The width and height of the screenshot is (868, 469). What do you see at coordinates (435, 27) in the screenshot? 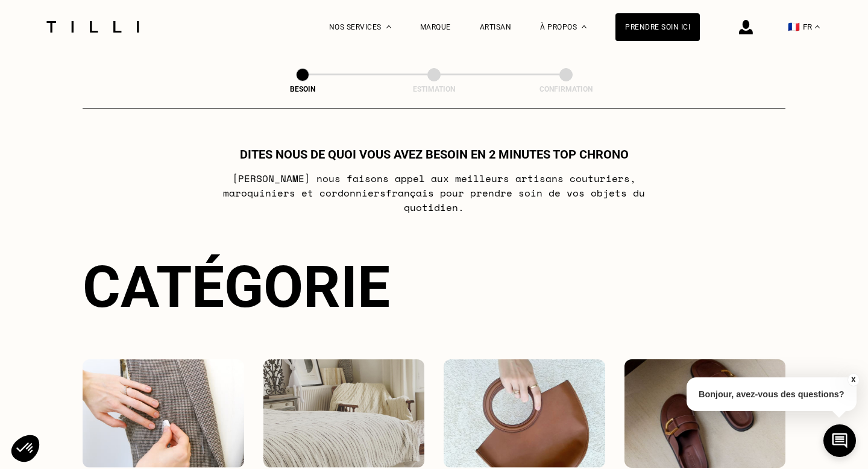
I see `div: Marque` at bounding box center [435, 27].